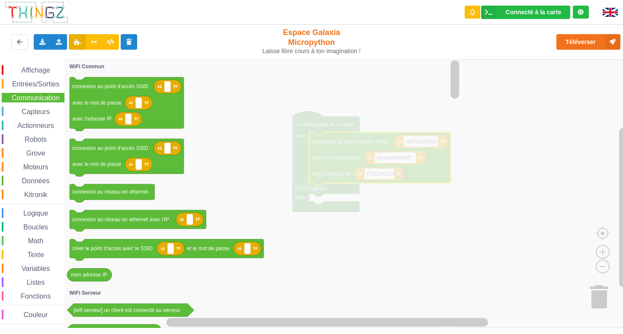  I want to click on span: Logique, so click(35, 213).